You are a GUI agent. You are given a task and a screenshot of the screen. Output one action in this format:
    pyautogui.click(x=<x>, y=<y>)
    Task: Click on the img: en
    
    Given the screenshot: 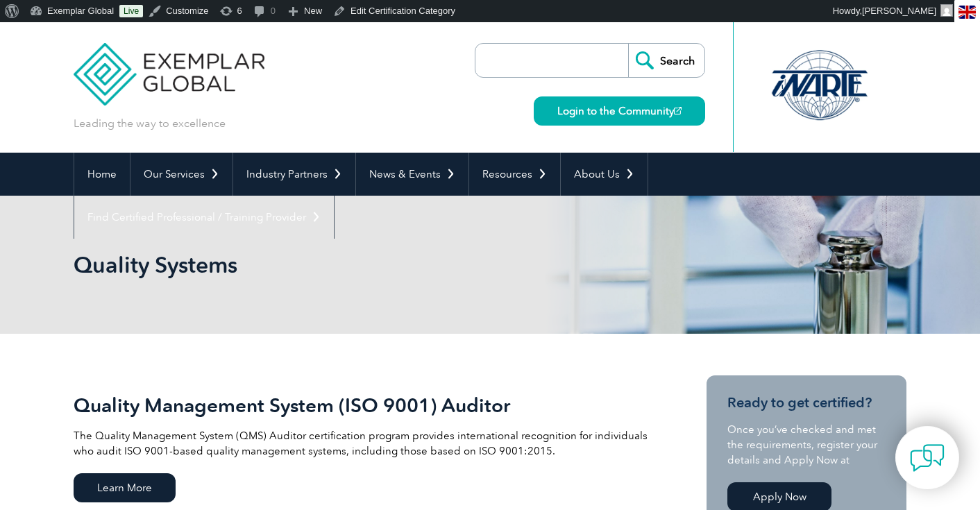 What is the action you would take?
    pyautogui.click(x=967, y=12)
    